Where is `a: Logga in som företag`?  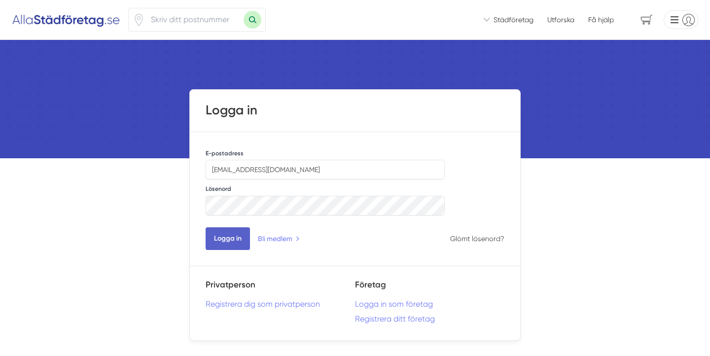
a: Logga in som företag is located at coordinates (429, 304).